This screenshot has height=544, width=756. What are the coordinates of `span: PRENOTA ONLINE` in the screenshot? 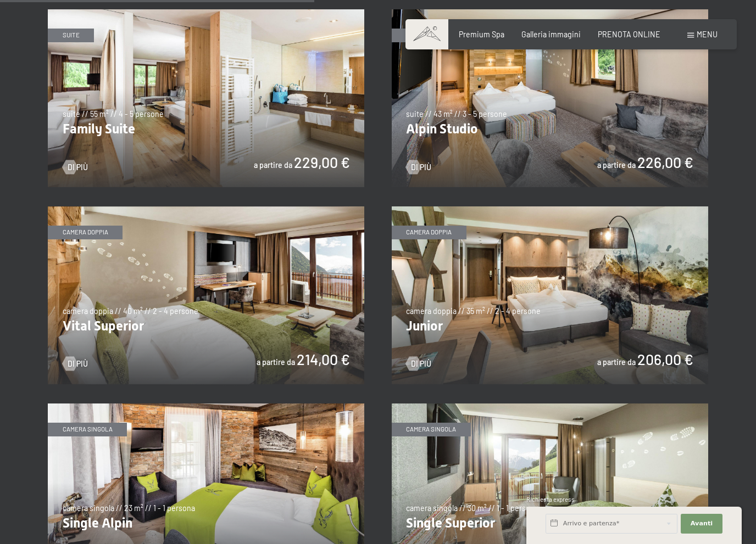 It's located at (630, 34).